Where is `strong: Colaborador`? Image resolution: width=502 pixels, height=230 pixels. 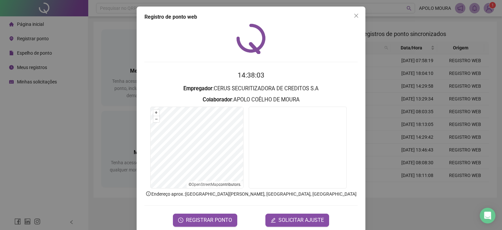
strong: Colaborador is located at coordinates (217, 99).